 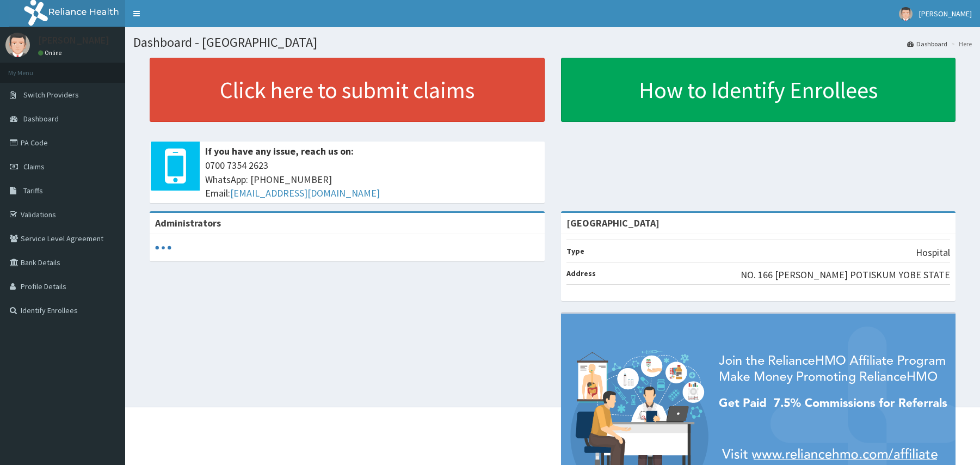 What do you see at coordinates (928, 44) in the screenshot?
I see `a: Dashboard` at bounding box center [928, 44].